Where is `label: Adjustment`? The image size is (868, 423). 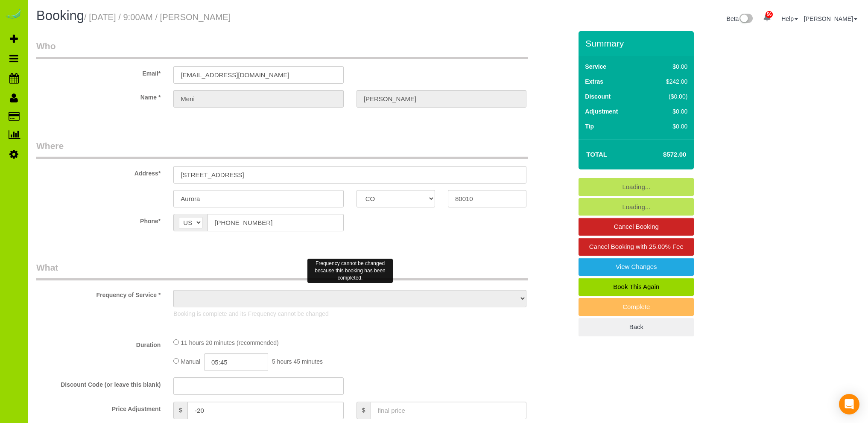
label: Adjustment is located at coordinates (602, 111).